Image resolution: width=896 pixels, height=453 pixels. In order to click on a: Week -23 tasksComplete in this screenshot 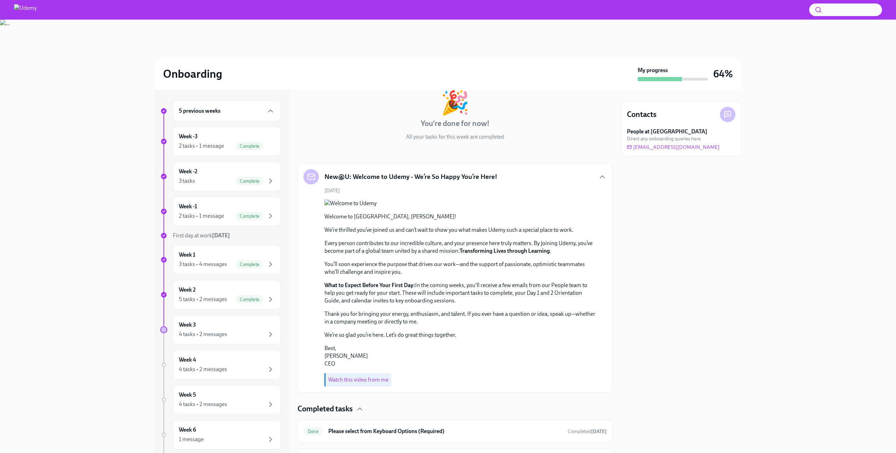, I will do `click(221, 176)`.